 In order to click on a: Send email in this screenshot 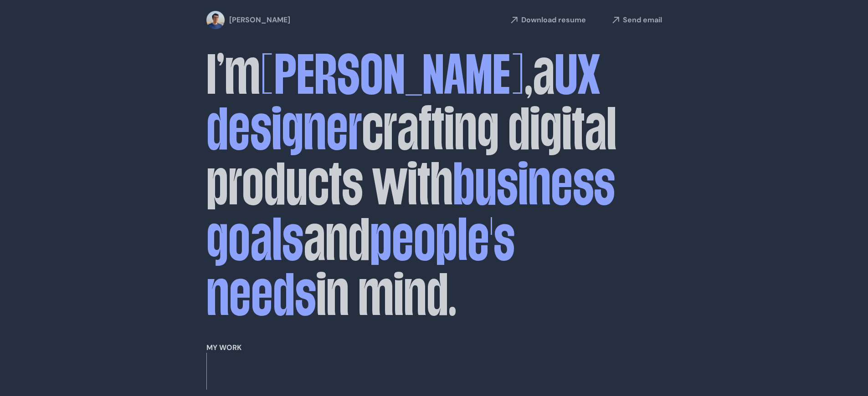, I will do `click(636, 20)`.